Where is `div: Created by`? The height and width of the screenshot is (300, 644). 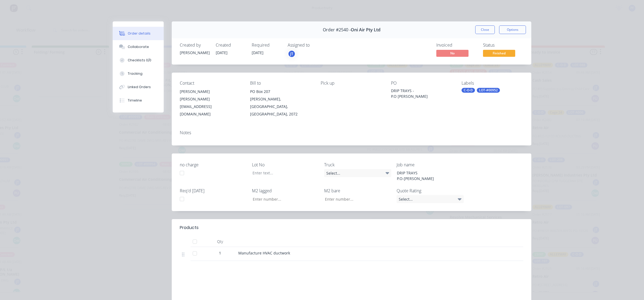
div: Created by is located at coordinates (195, 45).